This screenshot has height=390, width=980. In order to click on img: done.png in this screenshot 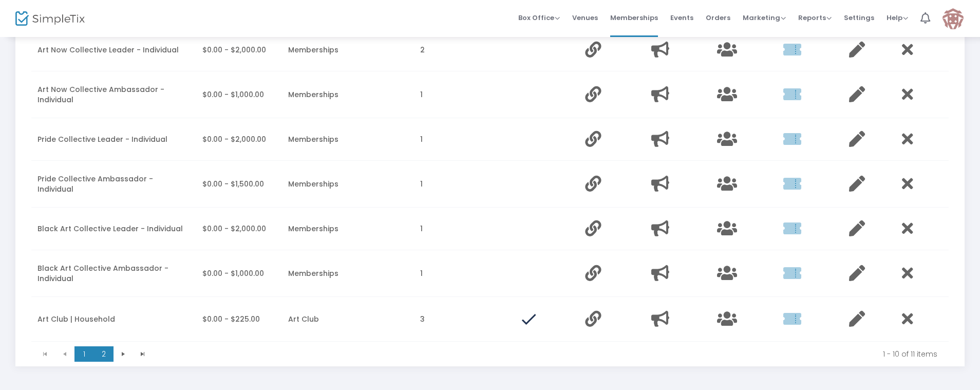, I will do `click(528, 319)`.